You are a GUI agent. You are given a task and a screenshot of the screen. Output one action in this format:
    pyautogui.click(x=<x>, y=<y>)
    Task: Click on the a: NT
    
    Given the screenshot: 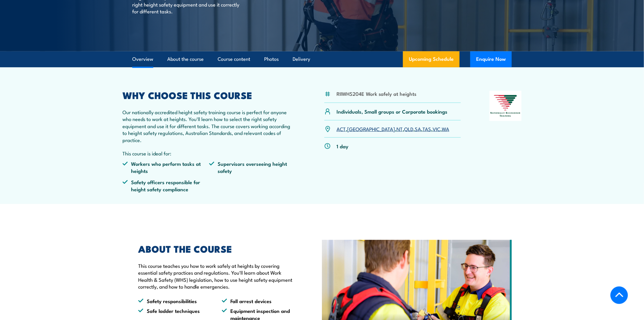 What is the action you would take?
    pyautogui.click(x=399, y=129)
    